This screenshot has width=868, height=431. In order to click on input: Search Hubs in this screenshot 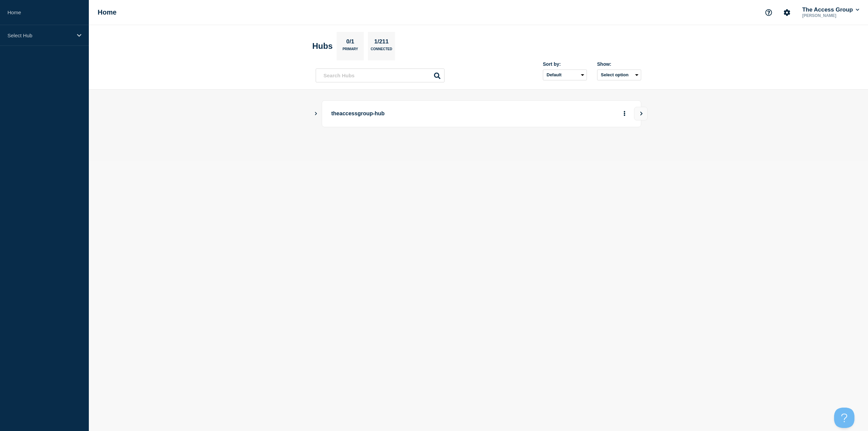, I will do `click(380, 75)`.